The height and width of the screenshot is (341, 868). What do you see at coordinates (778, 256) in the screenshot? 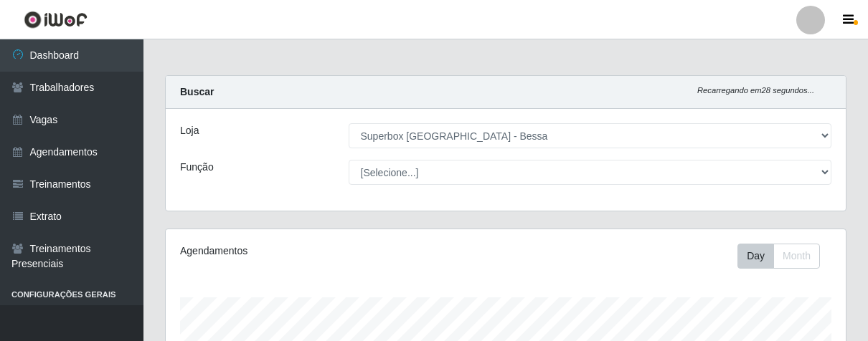
I see `div: First group` at bounding box center [778, 256].